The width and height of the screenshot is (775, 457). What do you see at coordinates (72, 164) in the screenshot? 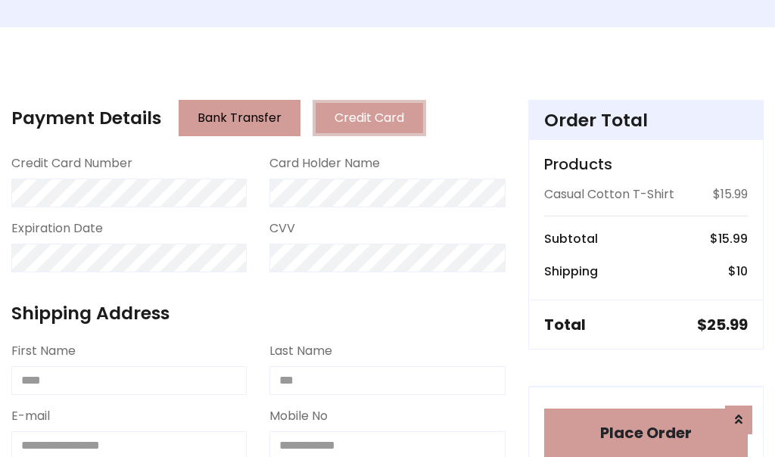
I see `label: Credit Card Number` at bounding box center [72, 164].